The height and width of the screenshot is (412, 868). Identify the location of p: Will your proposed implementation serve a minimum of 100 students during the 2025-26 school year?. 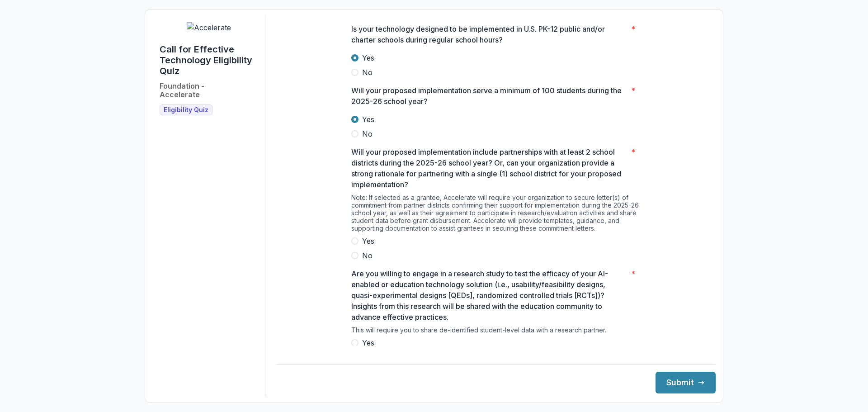
(489, 96).